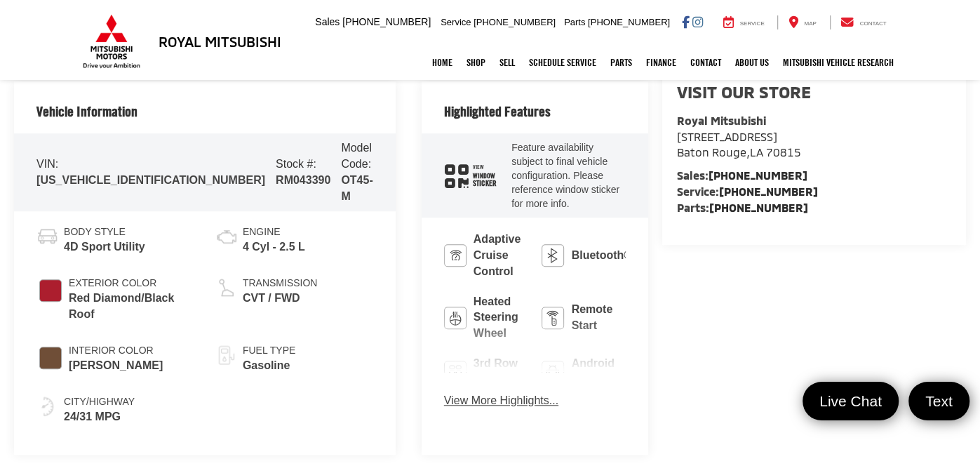  I want to click on span: Heated Steering Wheel, so click(501, 318).